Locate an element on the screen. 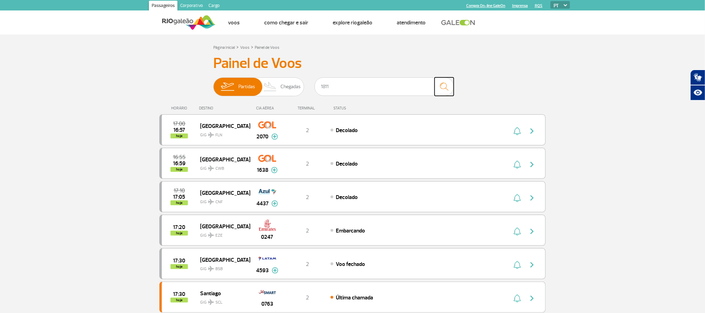 This screenshot has width=705, height=313. a: Página Inicial is located at coordinates (224, 47).